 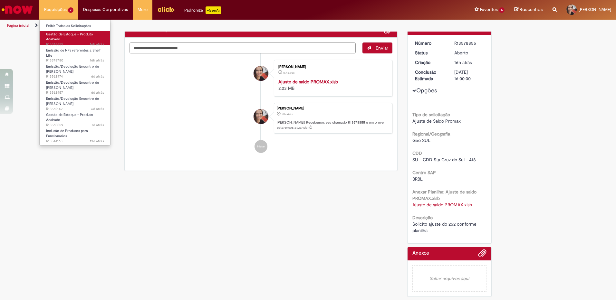 I want to click on ul: Requisições, so click(x=75, y=82).